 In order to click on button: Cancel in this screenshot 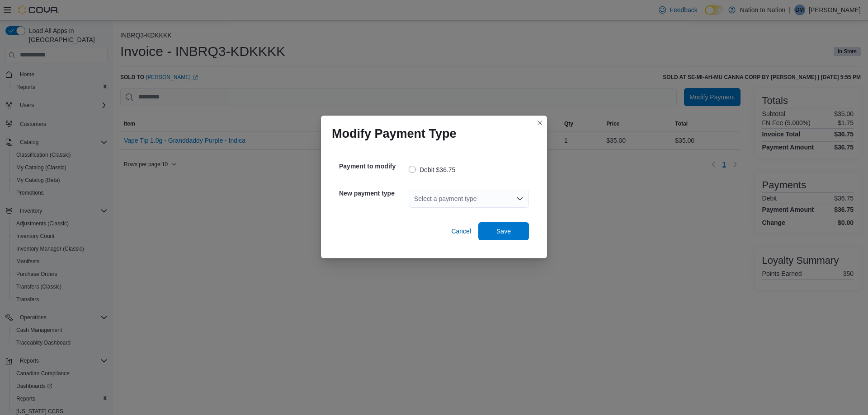, I will do `click(461, 231)`.